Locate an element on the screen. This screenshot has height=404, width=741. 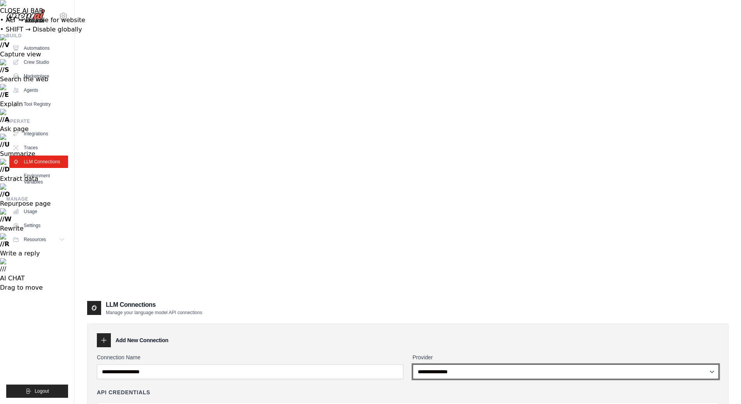
label: Connection Name is located at coordinates (250, 357).